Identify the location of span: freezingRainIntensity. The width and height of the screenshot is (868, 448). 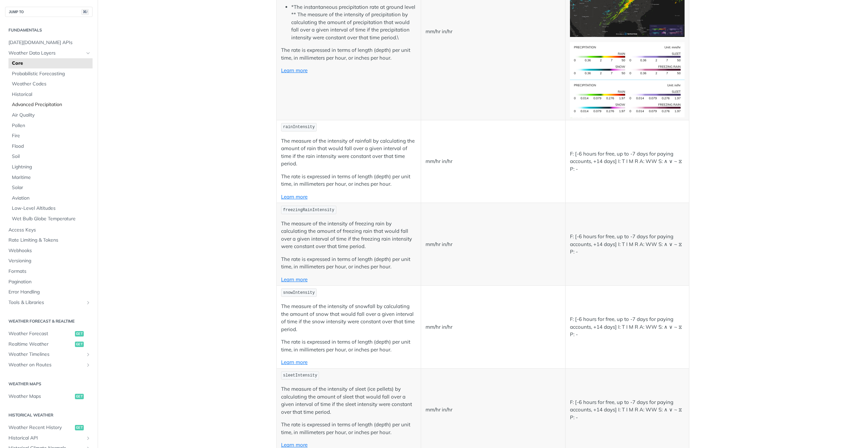
(309, 210).